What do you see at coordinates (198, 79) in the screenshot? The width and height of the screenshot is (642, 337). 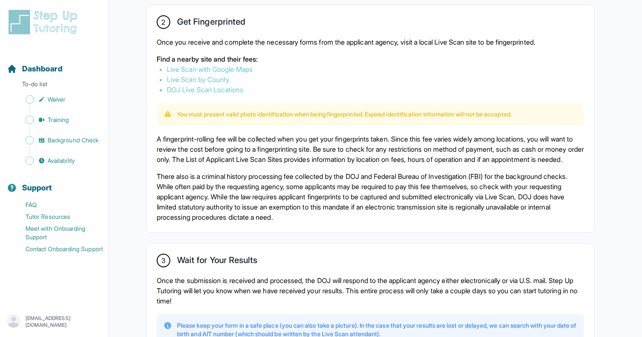 I see `a: Live Scan by County` at bounding box center [198, 79].